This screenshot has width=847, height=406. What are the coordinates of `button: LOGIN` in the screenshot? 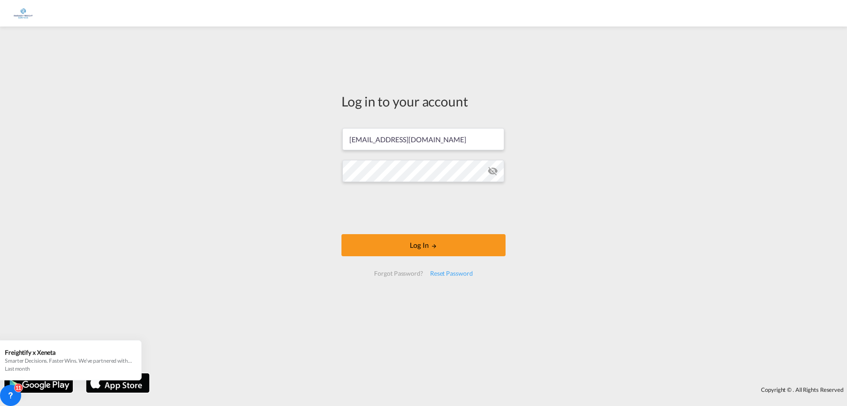 It's located at (424, 245).